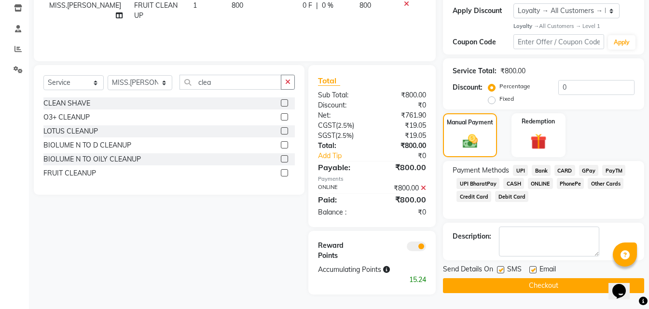 This screenshot has width=649, height=309. What do you see at coordinates (307, 5) in the screenshot?
I see `span: 0 F` at bounding box center [307, 5].